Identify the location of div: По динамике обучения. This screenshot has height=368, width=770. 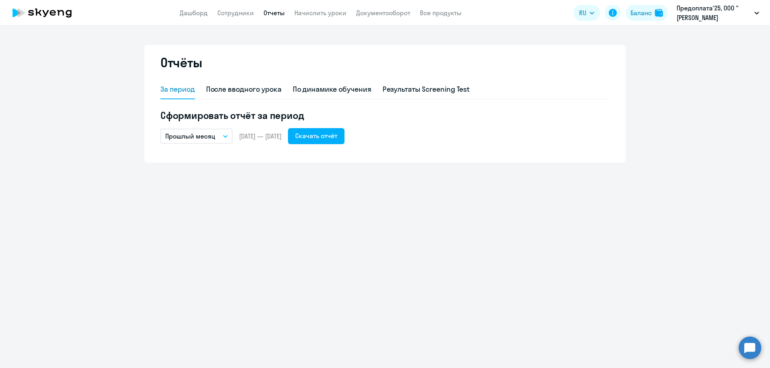
(332, 89).